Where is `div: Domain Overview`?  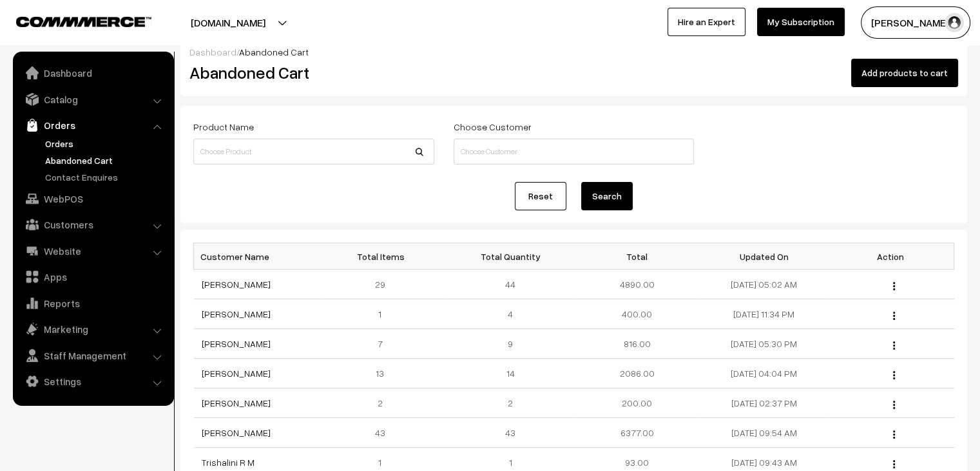 div: Domain Overview is located at coordinates (82, 80).